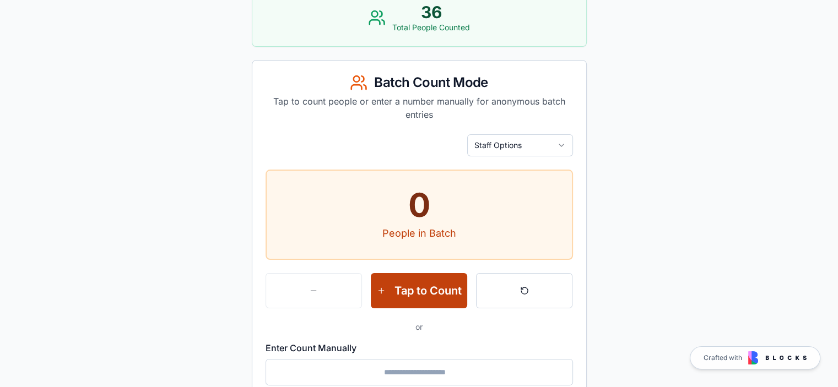 The width and height of the screenshot is (838, 387). What do you see at coordinates (419, 205) in the screenshot?
I see `div: 0` at bounding box center [419, 205].